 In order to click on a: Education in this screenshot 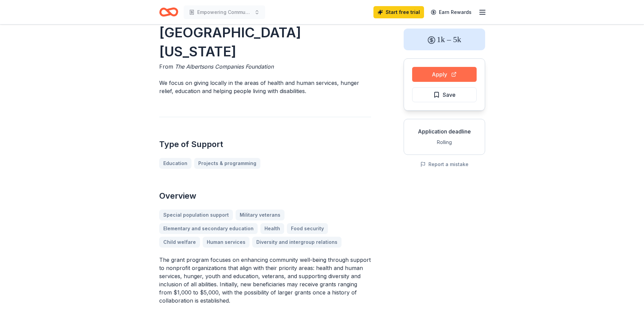, I will do `click(175, 164)`.